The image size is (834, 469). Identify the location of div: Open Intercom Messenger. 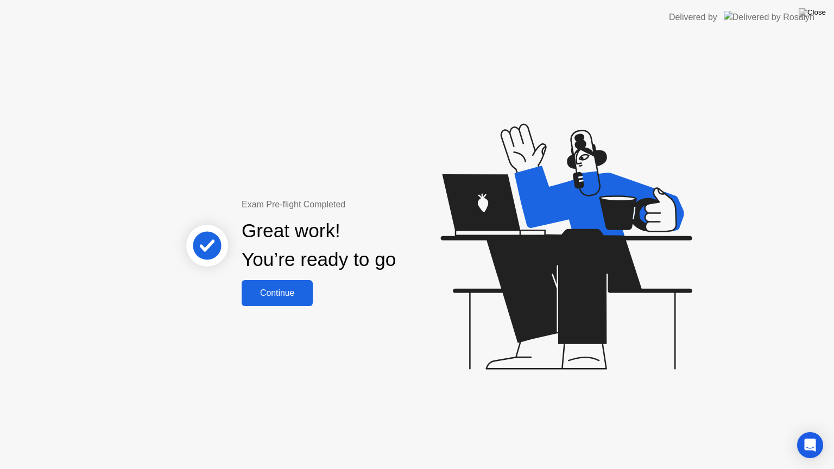
(810, 445).